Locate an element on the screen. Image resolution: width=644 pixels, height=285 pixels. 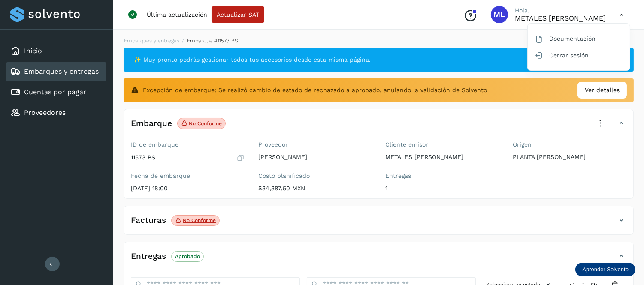
a: Inicio is located at coordinates (33, 51).